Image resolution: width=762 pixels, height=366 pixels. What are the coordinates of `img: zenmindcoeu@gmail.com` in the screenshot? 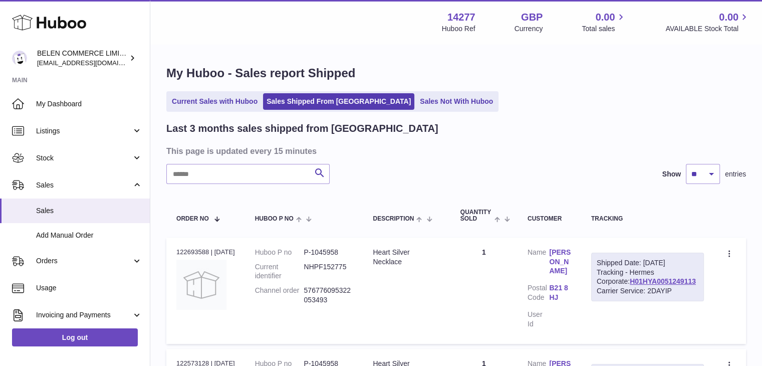 It's located at (20, 58).